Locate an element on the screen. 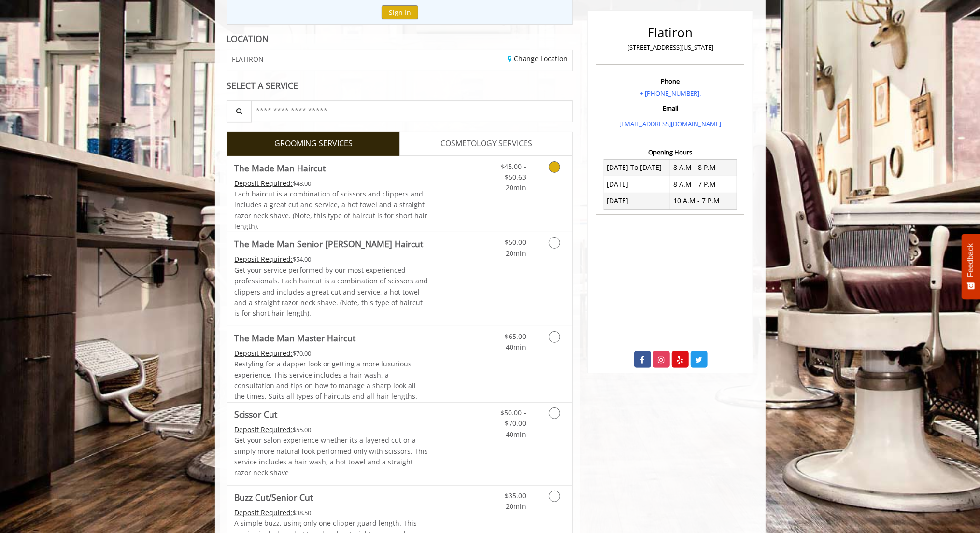 This screenshot has height=533, width=980. td: 8 A.M - 7 P.M is located at coordinates (704, 184).